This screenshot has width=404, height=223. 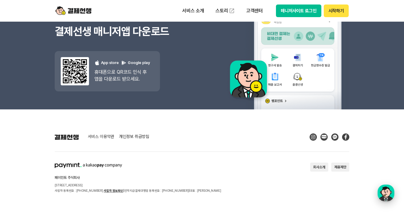 What do you see at coordinates (59, 166) in the screenshot?
I see `a: 대화` at bounding box center [59, 166].